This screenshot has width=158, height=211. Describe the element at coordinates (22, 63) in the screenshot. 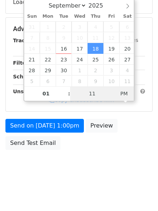

I see `strong: Filters` at that location.